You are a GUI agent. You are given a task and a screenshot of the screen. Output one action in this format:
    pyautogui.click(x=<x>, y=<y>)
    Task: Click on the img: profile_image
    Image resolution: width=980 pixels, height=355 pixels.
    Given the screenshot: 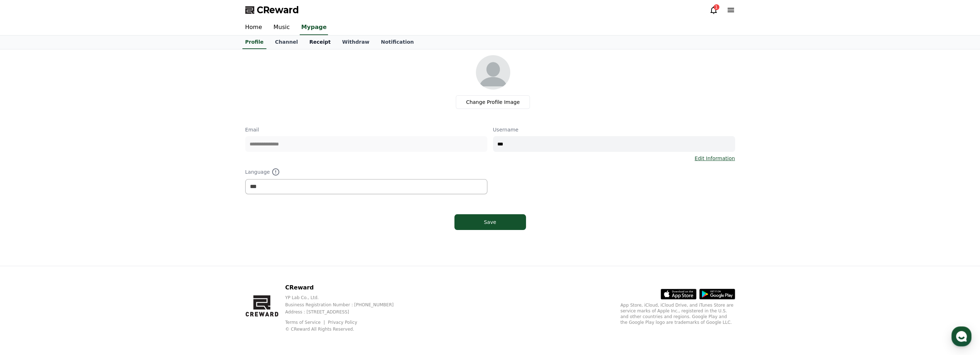 What is the action you would take?
    pyautogui.click(x=493, y=72)
    